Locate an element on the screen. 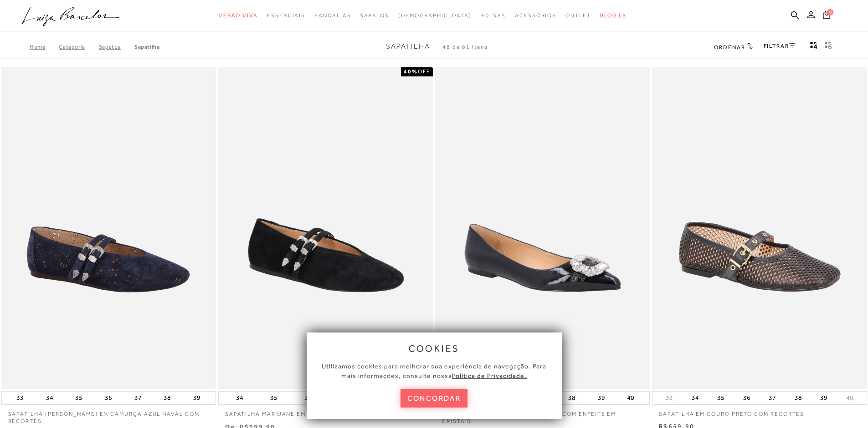 The width and height of the screenshot is (868, 428). span: Utilizamos cookies para melhorar sua experiência de navegação. Para mais informações, consulte nossa is located at coordinates (434, 371).